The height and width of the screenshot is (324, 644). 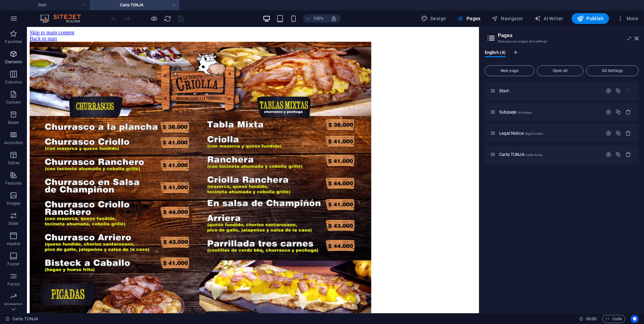 I want to click on span: Subpage, so click(x=515, y=112).